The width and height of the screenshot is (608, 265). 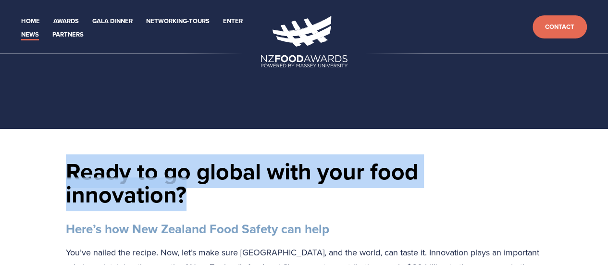 What do you see at coordinates (66, 21) in the screenshot?
I see `a: Awards` at bounding box center [66, 21].